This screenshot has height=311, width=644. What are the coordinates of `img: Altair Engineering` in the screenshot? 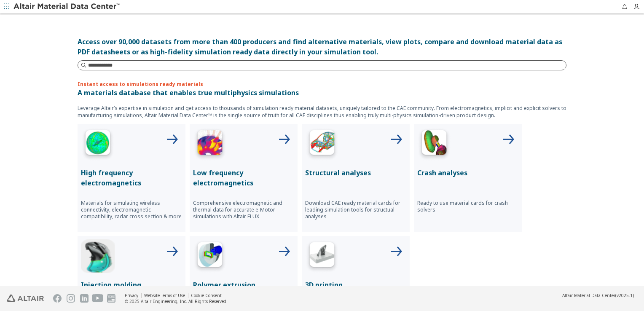 It's located at (25, 299).